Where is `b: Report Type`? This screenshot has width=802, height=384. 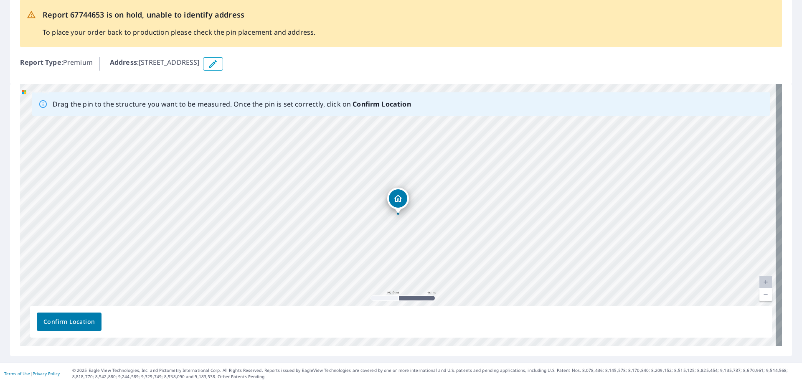 b: Report Type is located at coordinates (41, 62).